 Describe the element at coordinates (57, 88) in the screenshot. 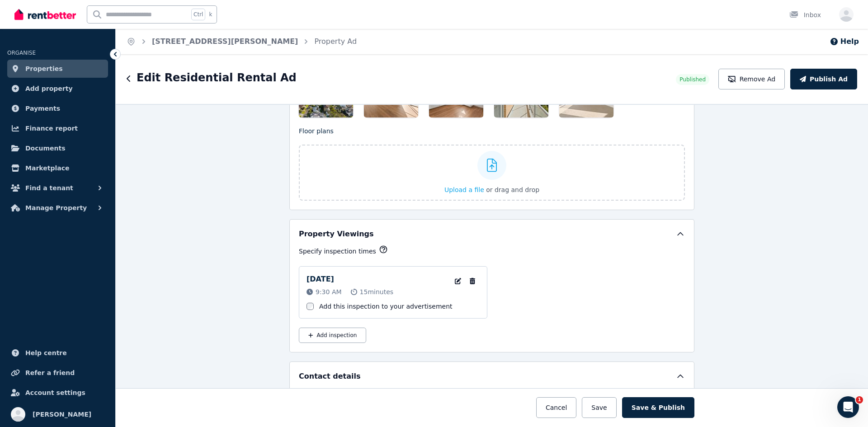

I see `a: Add property` at that location.